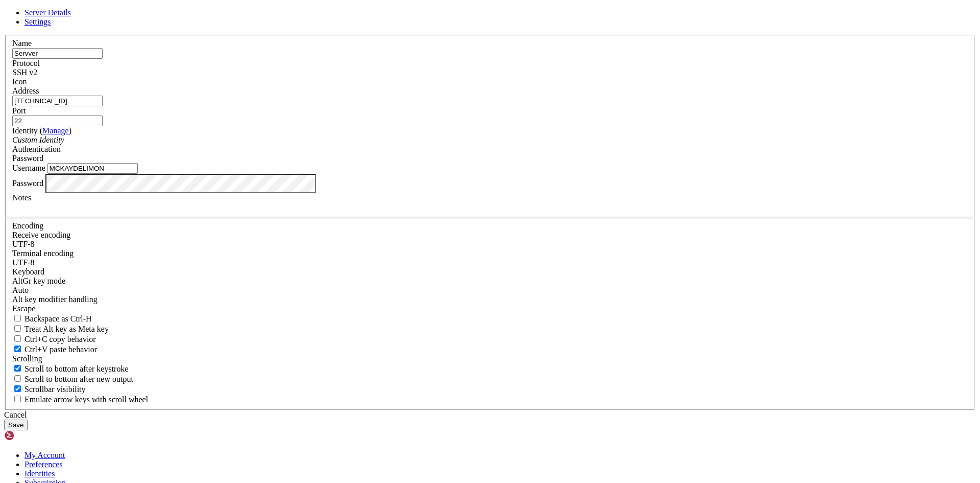  Describe the element at coordinates (61, 349) in the screenshot. I see `span: Ctrl+V paste behavior` at that location.